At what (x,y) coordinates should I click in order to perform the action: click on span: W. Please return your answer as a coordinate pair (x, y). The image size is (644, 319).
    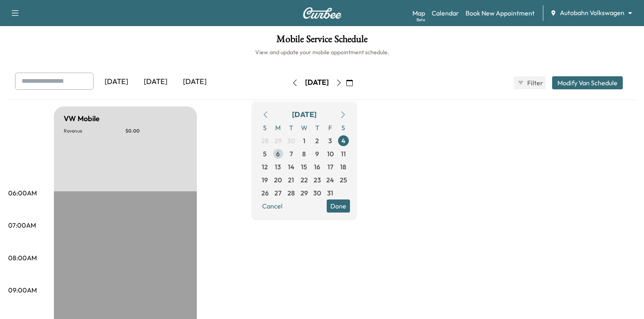
    Looking at the image, I should click on (304, 128).